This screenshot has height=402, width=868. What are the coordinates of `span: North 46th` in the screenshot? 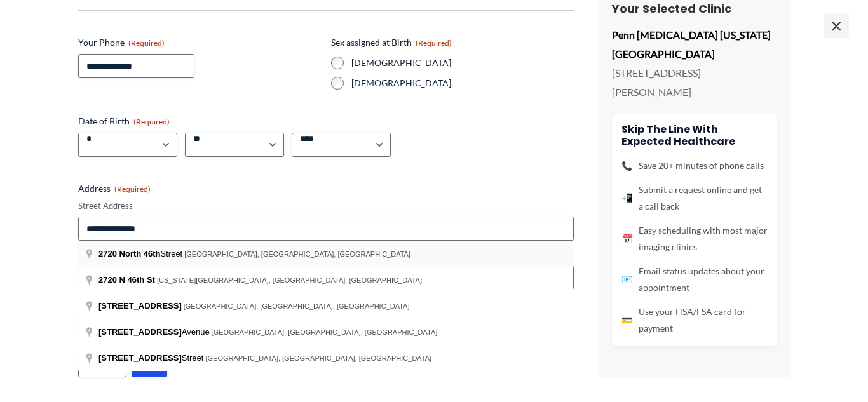 It's located at (140, 253).